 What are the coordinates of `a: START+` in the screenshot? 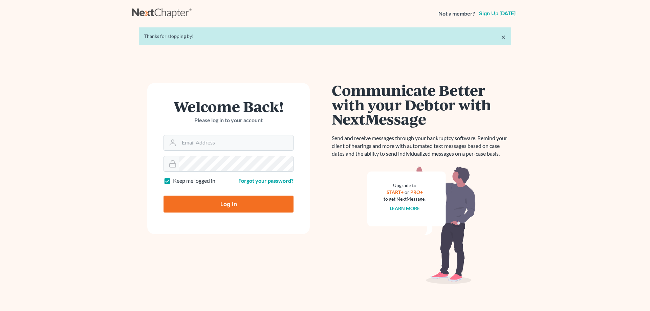 It's located at (395, 192).